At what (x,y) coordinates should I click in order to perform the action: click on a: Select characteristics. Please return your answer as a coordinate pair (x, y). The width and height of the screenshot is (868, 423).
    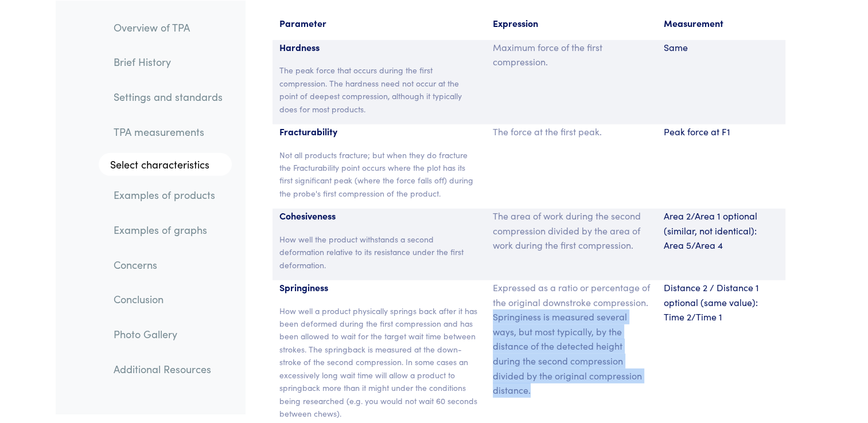
    Looking at the image, I should click on (165, 164).